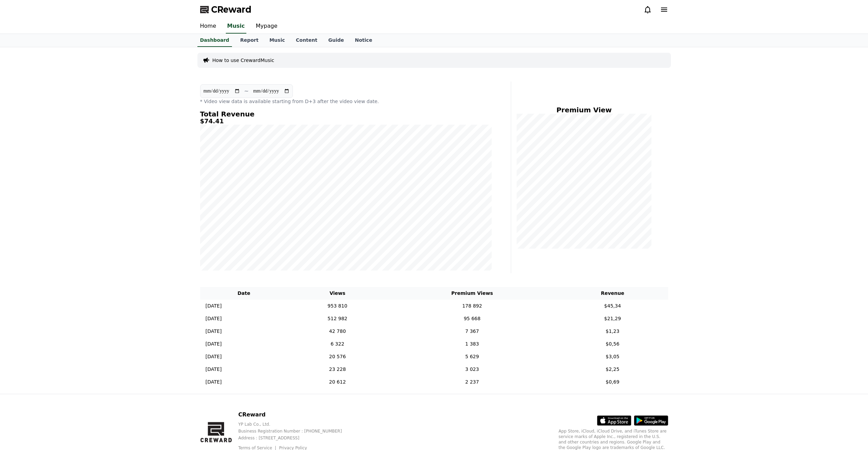  What do you see at coordinates (612, 293) in the screenshot?
I see `th: Revenue` at bounding box center [612, 293].